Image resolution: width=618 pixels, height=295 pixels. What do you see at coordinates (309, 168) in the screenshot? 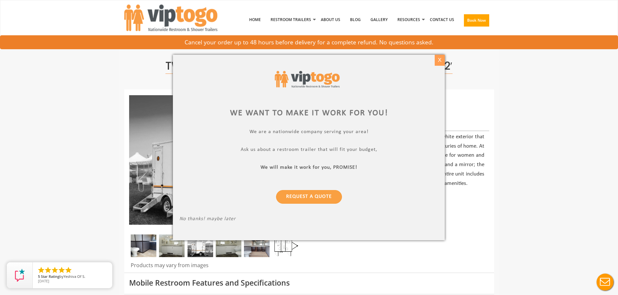
I see `b: We will make it work for you, PROMISE!` at bounding box center [309, 168].